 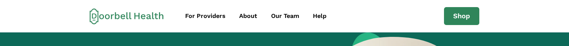 I want to click on a: Shop, so click(x=462, y=16).